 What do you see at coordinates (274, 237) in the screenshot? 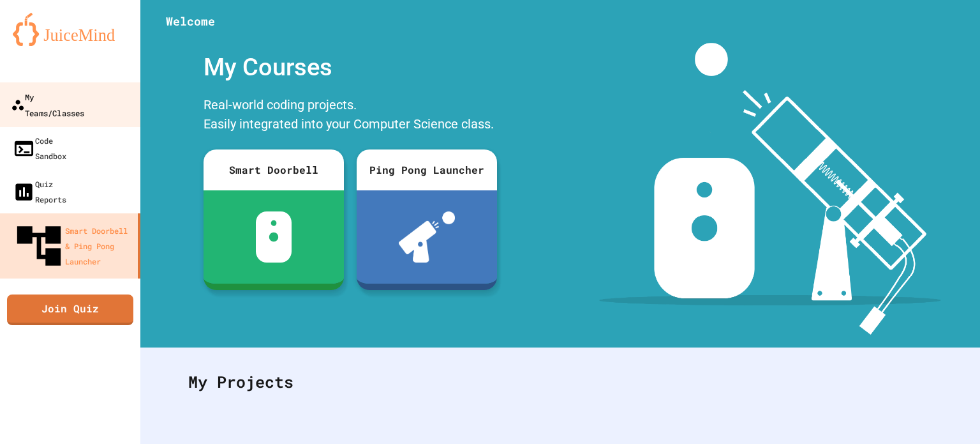
I see `img: sdb-white.svg` at bounding box center [274, 237].